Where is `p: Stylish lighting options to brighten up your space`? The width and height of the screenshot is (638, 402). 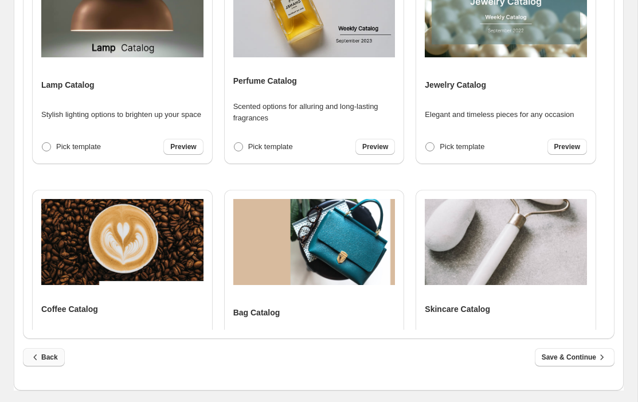 p: Stylish lighting options to brighten up your space is located at coordinates (121, 115).